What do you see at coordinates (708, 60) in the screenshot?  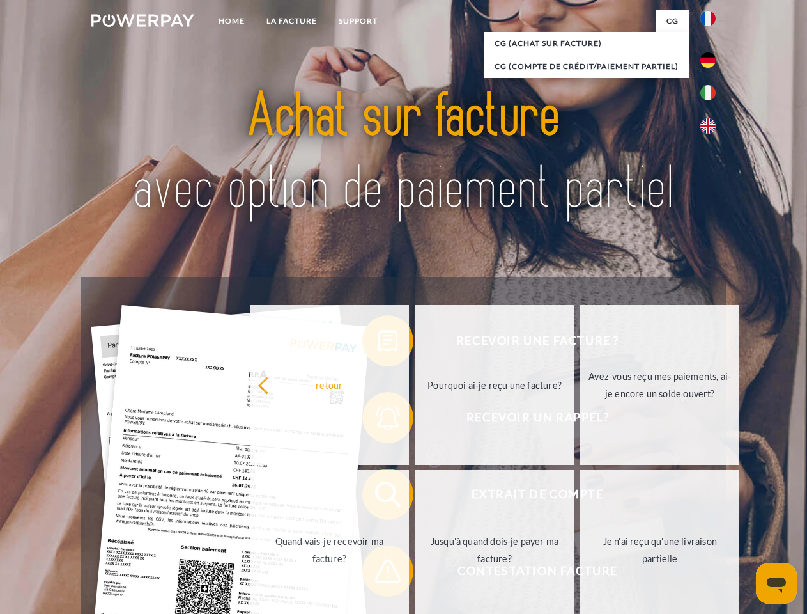 I see `img: de` at bounding box center [708, 60].